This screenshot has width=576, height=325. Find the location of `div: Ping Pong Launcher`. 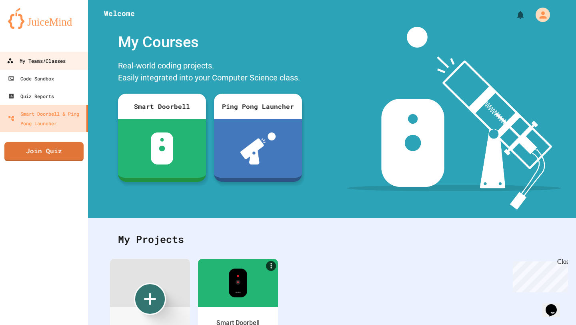

div: Ping Pong Launcher is located at coordinates (258, 106).